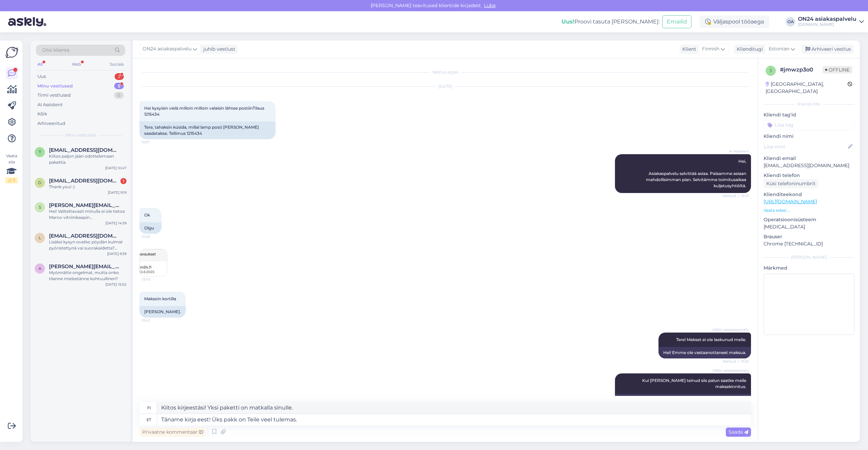 This screenshot has height=450, width=868. What do you see at coordinates (85, 267) in the screenshot?
I see `span: antti.herronen@hotmail.com` at bounding box center [85, 267].